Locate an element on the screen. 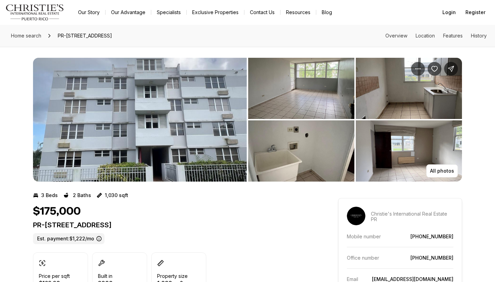 Image resolution: width=495 pixels, height=282 pixels. label: Est. payment: $1,222/mo is located at coordinates (69, 238).